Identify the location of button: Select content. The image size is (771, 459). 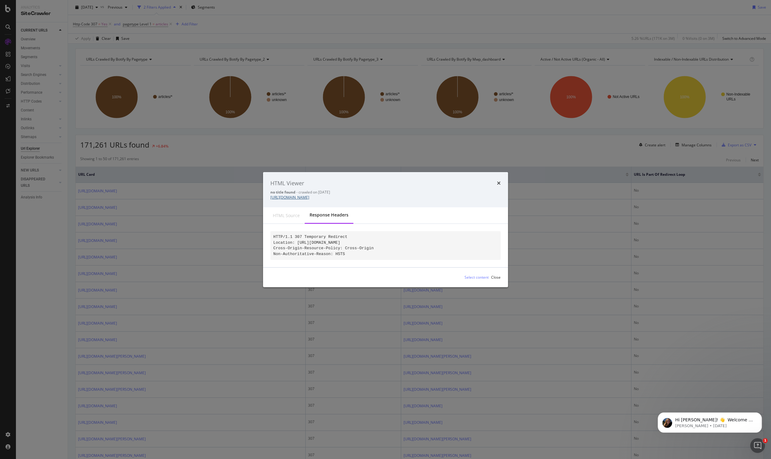
(474, 277).